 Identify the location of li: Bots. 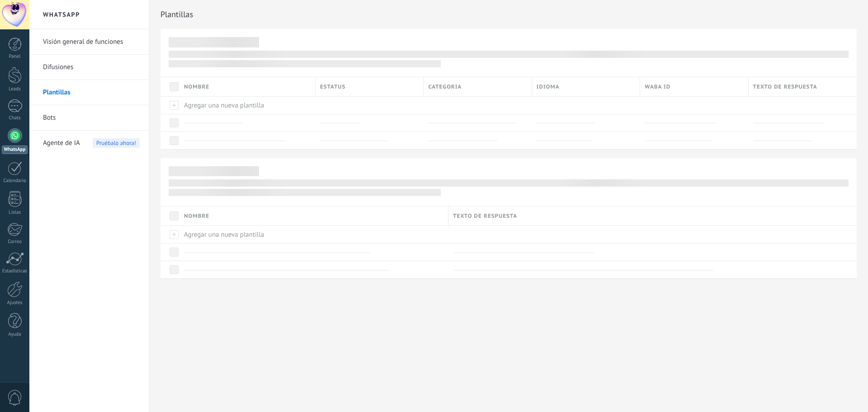
(89, 118).